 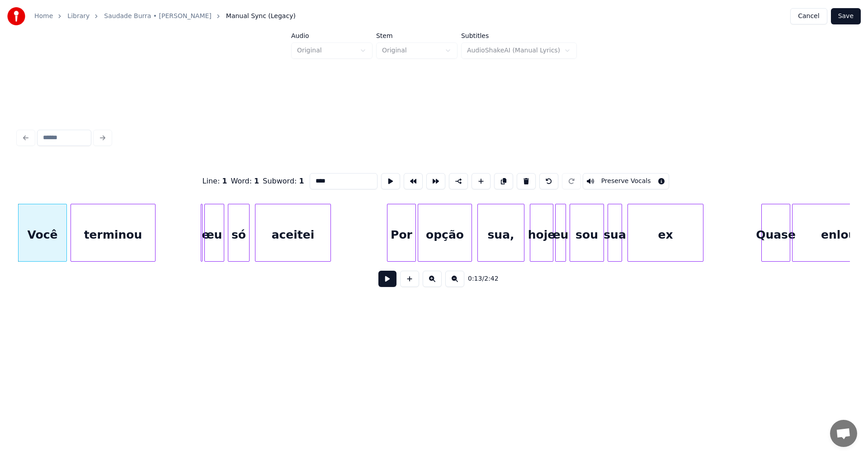 I want to click on div: Subword :, so click(x=283, y=181).